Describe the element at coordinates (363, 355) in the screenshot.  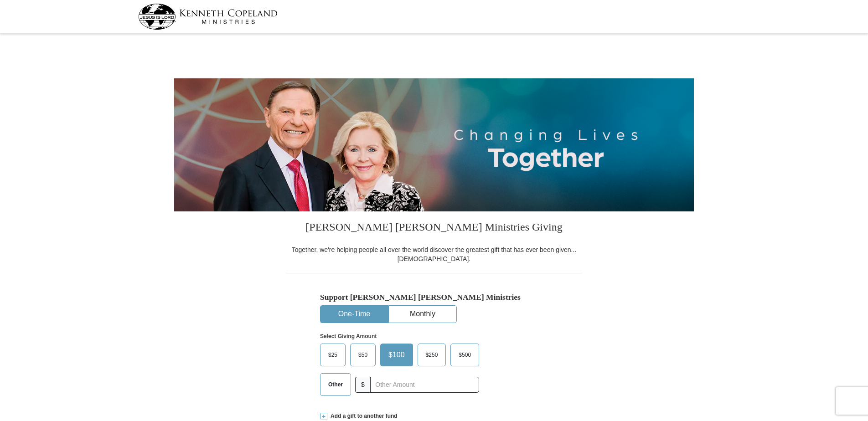
I see `span: $50` at that location.